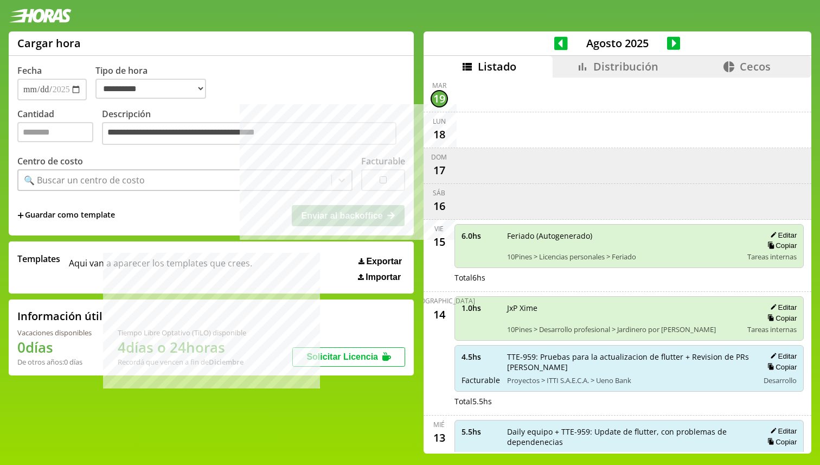 This screenshot has height=465, width=820. Describe the element at coordinates (182, 362) in the screenshot. I see `div: Recordá que vencen a fin de` at that location.